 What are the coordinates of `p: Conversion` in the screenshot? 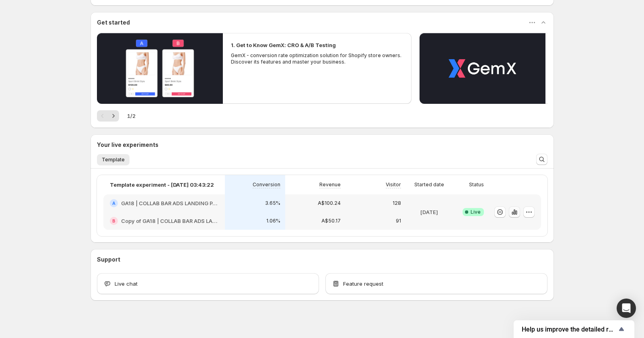 It's located at (266, 185).